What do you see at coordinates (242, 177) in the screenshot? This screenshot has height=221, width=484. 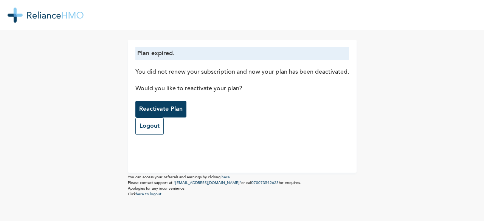 I see `p: You can access your referrals and earnings by clicking` at bounding box center [242, 177].